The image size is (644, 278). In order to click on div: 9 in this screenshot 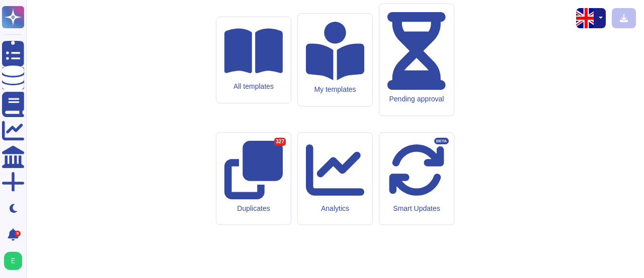, I will do `click(18, 233)`.